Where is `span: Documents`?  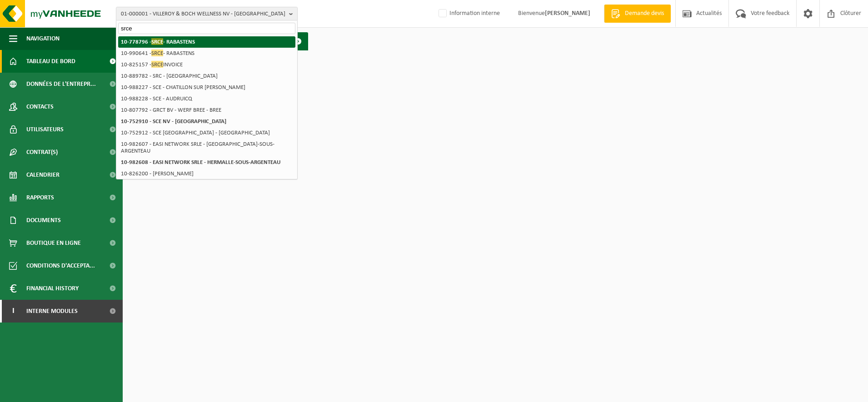
span: Documents is located at coordinates (44, 220).